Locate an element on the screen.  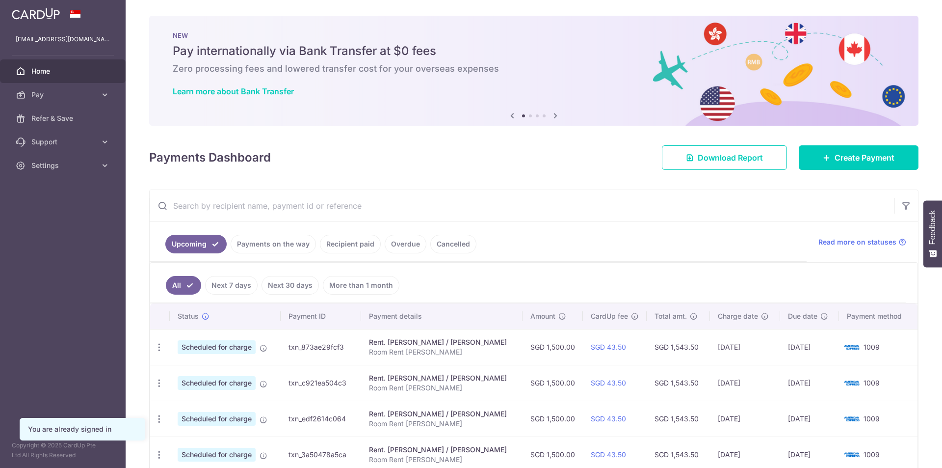
button: Feedback - Show survey is located at coordinates (933, 234).